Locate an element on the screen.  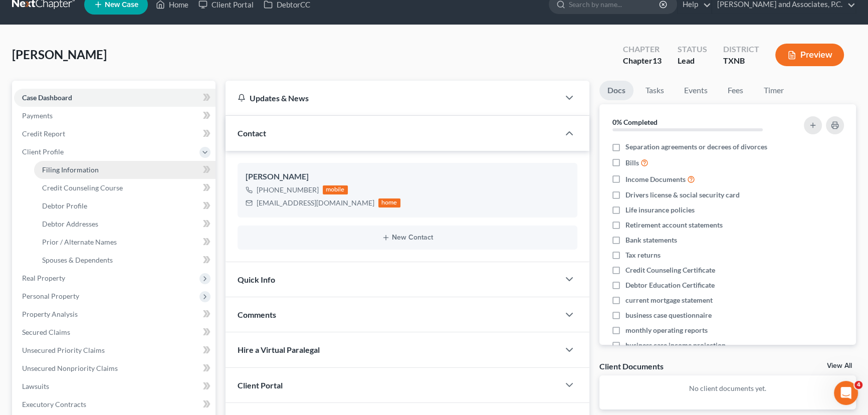
span: Executory Contracts is located at coordinates (54, 404).